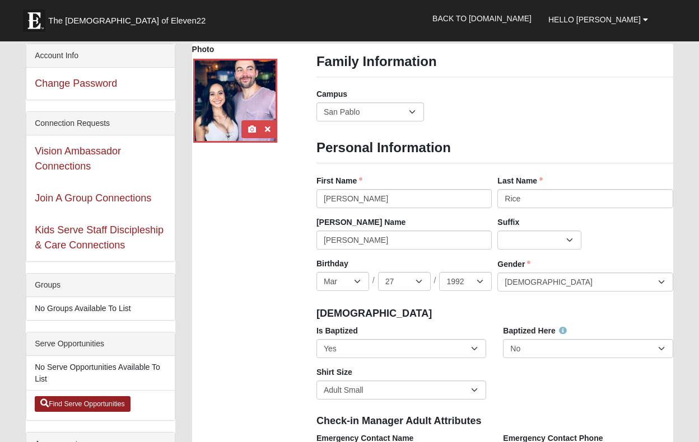 Image resolution: width=699 pixels, height=442 pixels. I want to click on a: Find Serve Opportunities, so click(82, 404).